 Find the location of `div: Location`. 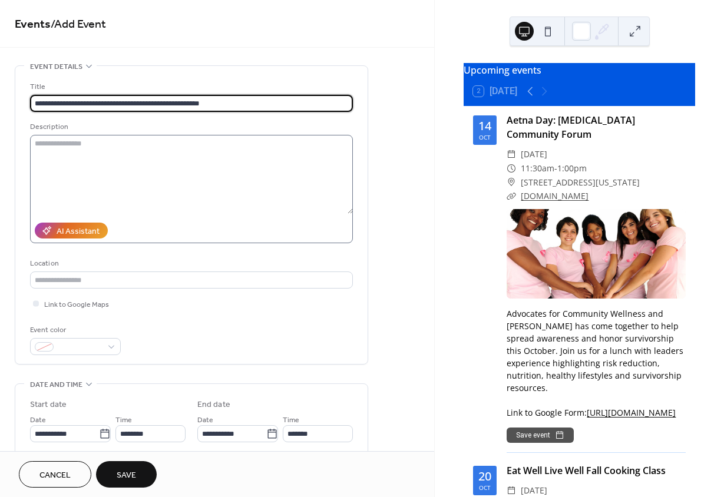

div: Location is located at coordinates (190, 263).